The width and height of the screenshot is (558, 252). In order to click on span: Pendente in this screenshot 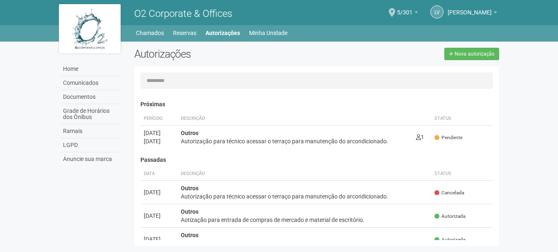, I will do `click(449, 138)`.